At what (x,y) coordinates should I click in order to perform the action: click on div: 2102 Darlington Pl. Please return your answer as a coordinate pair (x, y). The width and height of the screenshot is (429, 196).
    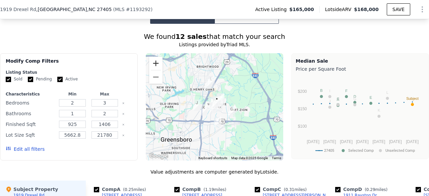
    Looking at the image, I should click on (214, 103).